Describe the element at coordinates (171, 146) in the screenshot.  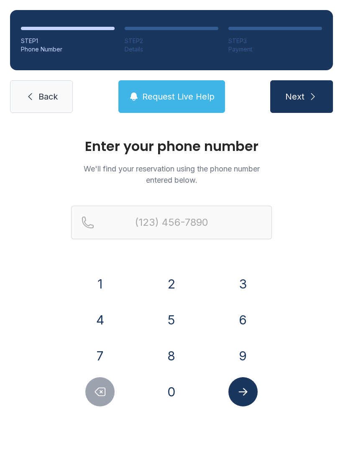
I see `h1: Enter your phone number` at that location.